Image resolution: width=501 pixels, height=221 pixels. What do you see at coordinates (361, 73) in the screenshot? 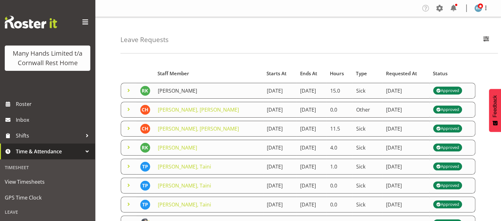
I see `span: Type` at bounding box center [361, 73].